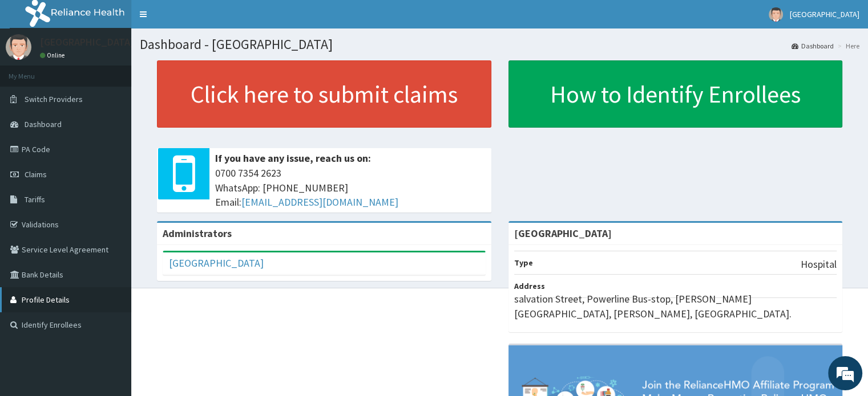 This screenshot has height=396, width=868. I want to click on img: d_794563401_company_1708531726252_794563401, so click(33, 72).